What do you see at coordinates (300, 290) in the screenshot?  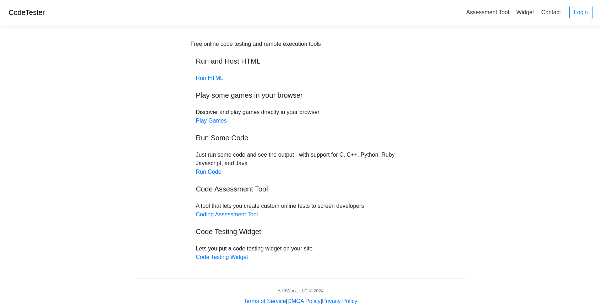 I see `div: AcidWorx, LLC © 2024` at bounding box center [300, 290].